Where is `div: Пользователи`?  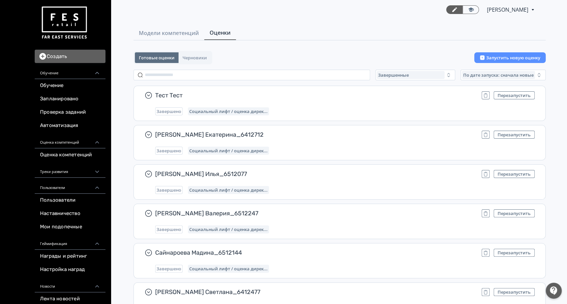
div: Пользователи is located at coordinates (70, 186).